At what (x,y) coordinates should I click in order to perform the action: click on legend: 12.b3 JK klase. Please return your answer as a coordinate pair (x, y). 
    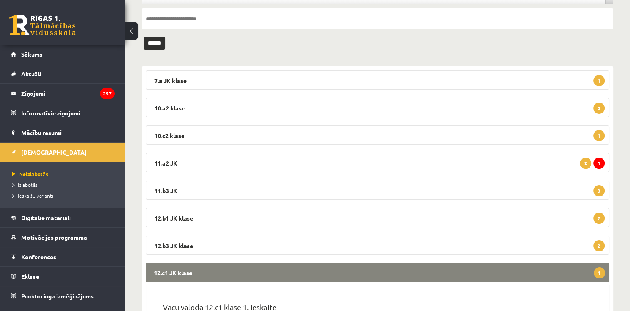
    Looking at the image, I should click on (378, 245).